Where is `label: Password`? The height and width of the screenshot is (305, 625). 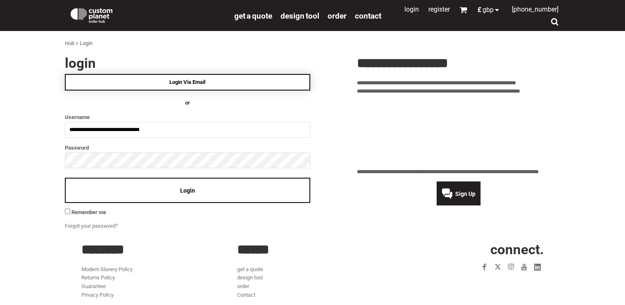 label: Password is located at coordinates (188, 147).